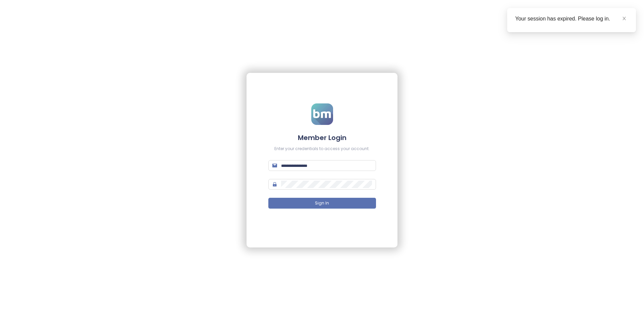 The image size is (644, 320). What do you see at coordinates (322, 138) in the screenshot?
I see `h4: Member Login` at bounding box center [322, 138].